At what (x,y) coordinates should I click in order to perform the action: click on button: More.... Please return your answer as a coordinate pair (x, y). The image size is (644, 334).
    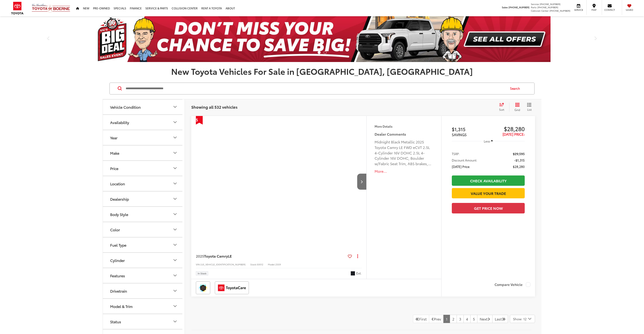
    Looking at the image, I should click on (404, 171).